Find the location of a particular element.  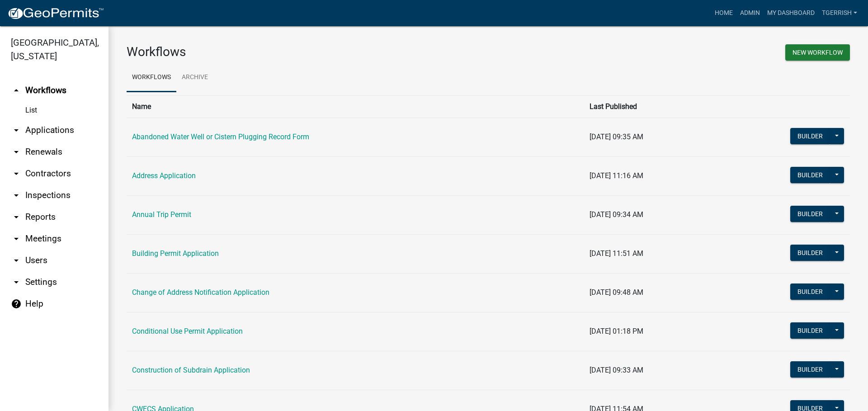

h3: Workflows is located at coordinates (304, 52).